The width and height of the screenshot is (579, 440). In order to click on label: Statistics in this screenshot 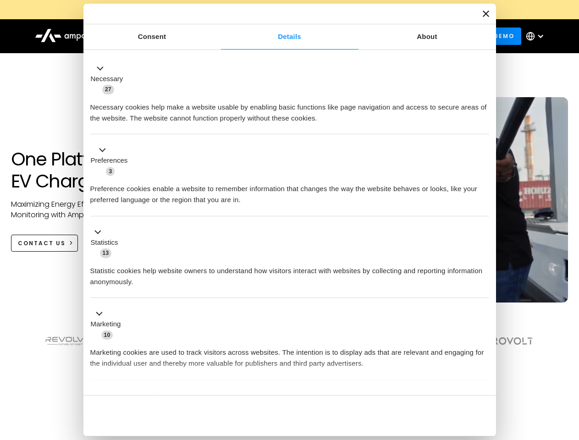, I will do `click(105, 243)`.